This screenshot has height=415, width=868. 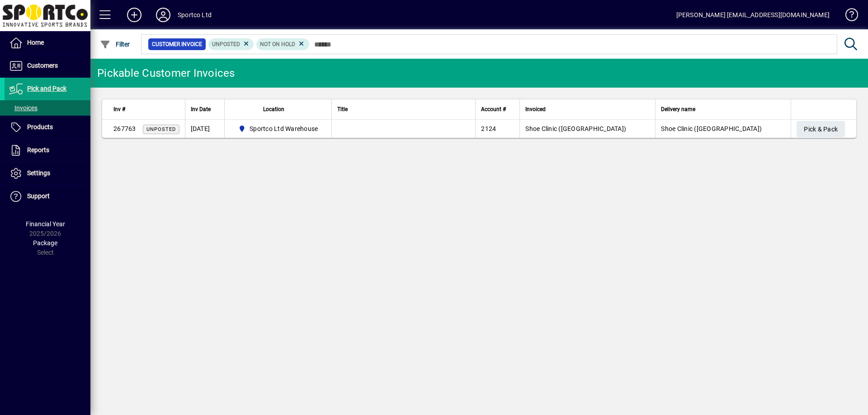 What do you see at coordinates (277, 44) in the screenshot?
I see `span: Not On Hold` at bounding box center [277, 44].